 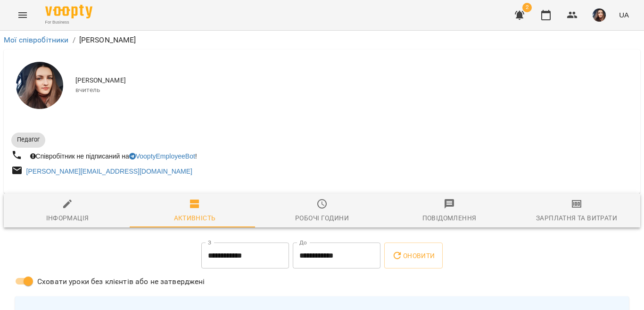 I want to click on span: вчитель, so click(x=354, y=90).